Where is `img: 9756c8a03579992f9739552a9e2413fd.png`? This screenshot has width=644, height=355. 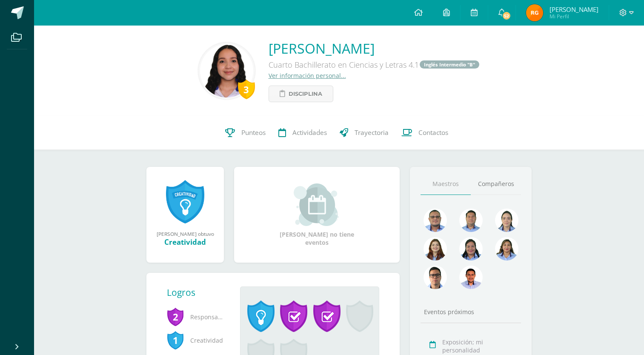
img: 9756c8a03579992f9739552a9e2413fd.png is located at coordinates (227, 71).